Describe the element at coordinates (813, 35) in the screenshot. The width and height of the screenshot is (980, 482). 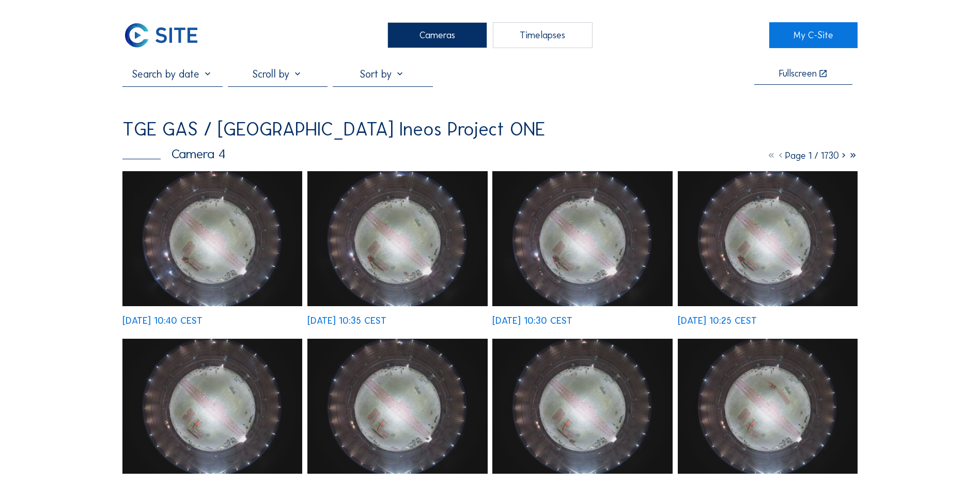
I see `a: My C-Site` at that location.